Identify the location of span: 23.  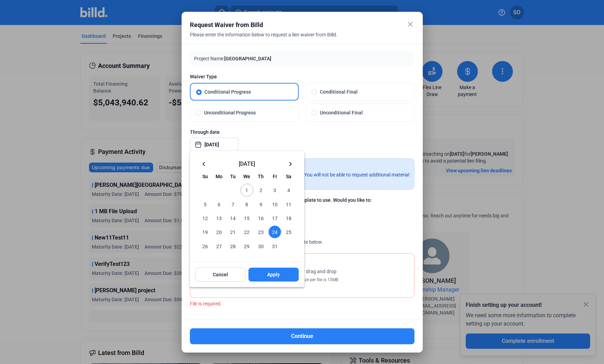
(261, 232).